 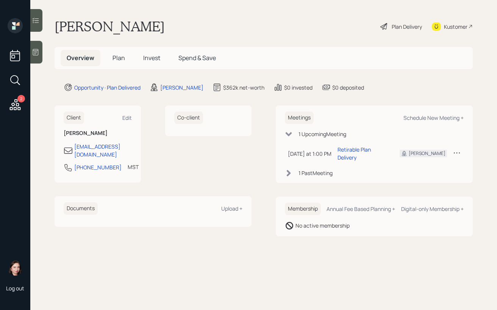 What do you see at coordinates (80, 58) in the screenshot?
I see `span: Overview` at bounding box center [80, 58].